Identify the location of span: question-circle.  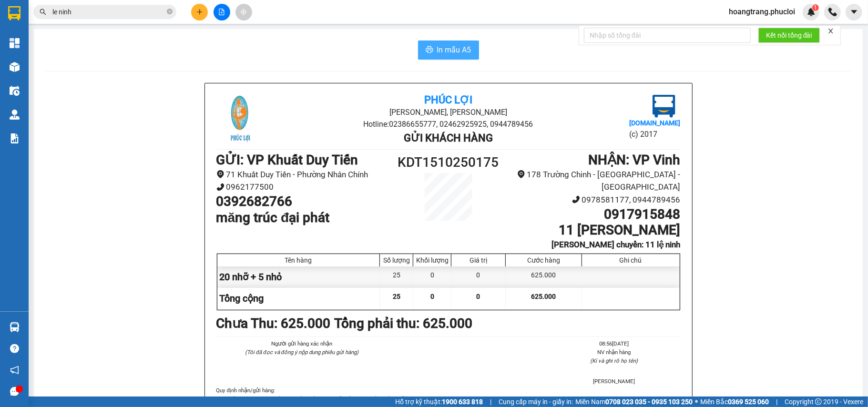
(14, 348).